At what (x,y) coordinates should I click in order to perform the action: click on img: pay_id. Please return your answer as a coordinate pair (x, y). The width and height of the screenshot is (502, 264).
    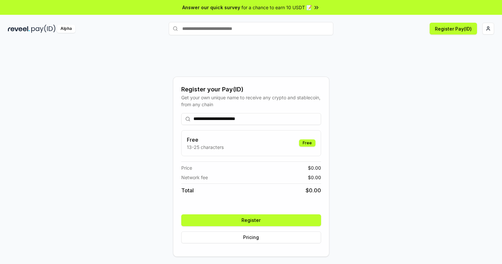
    Looking at the image, I should click on (43, 29).